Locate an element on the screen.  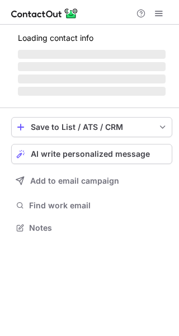
span: Find work email is located at coordinates (99, 205).